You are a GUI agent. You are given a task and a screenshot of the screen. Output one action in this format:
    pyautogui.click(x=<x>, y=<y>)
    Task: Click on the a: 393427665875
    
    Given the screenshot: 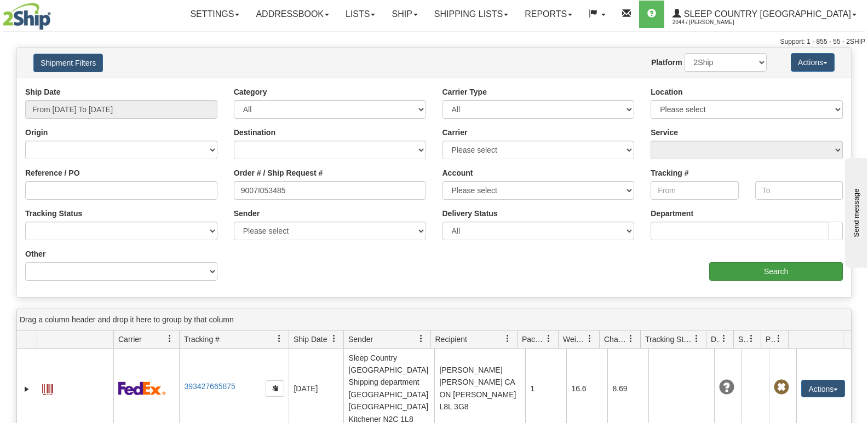 What is the action you would take?
    pyautogui.click(x=209, y=387)
    